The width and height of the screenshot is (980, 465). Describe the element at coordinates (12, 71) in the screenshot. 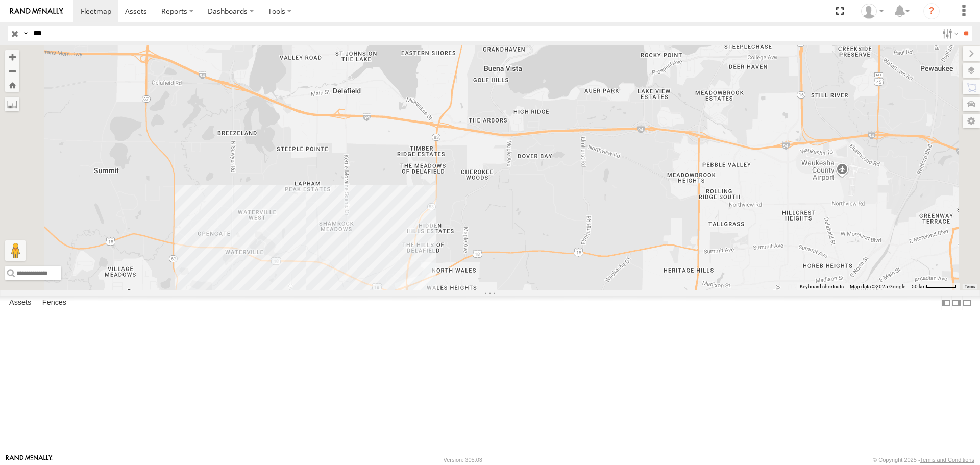

I see `button: Zoom out` at that location.